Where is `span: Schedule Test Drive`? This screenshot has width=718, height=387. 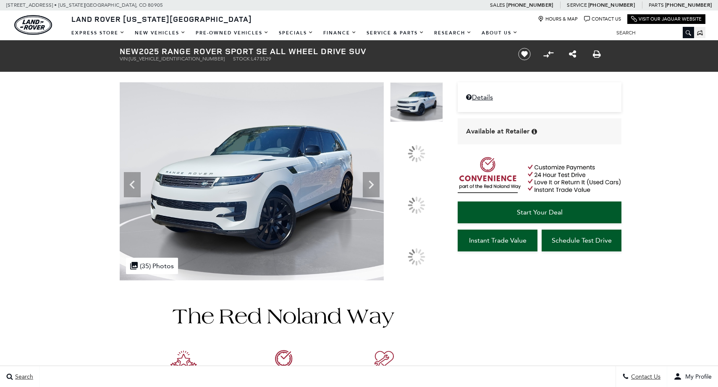
span: Schedule Test Drive is located at coordinates (581, 240).